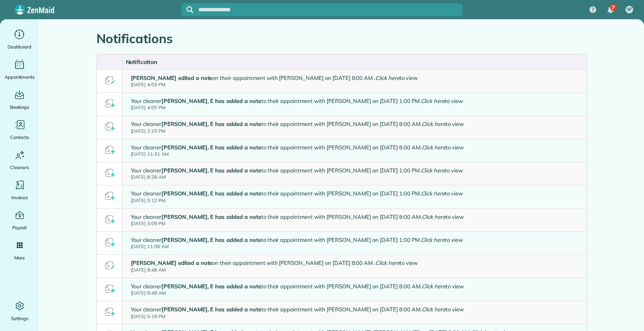  What do you see at coordinates (20, 198) in the screenshot?
I see `span: Invoices` at bounding box center [20, 198].